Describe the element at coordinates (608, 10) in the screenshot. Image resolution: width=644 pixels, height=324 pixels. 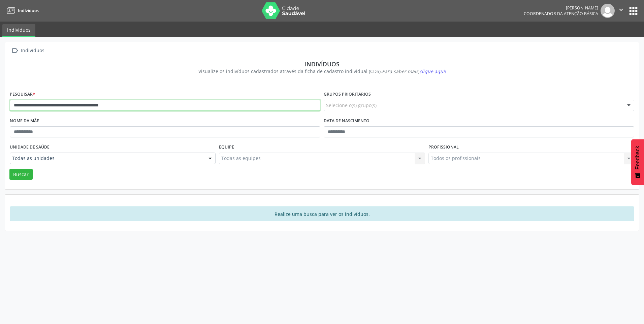
I see `img: img` at that location.